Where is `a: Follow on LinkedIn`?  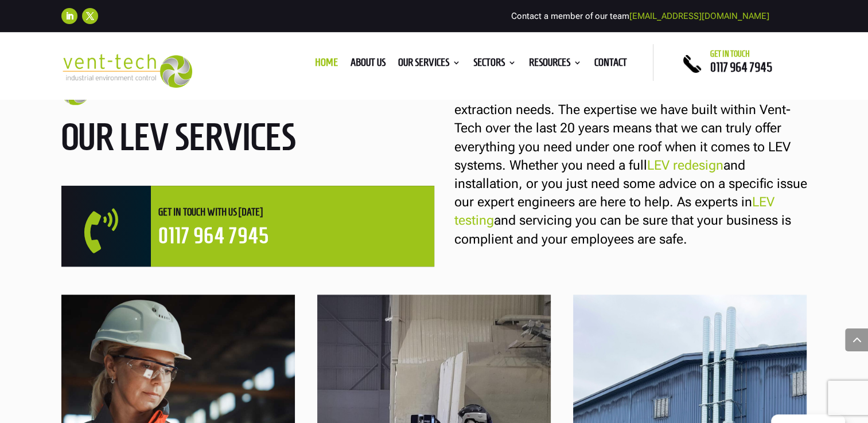
a: Follow on LinkedIn is located at coordinates (69, 16).